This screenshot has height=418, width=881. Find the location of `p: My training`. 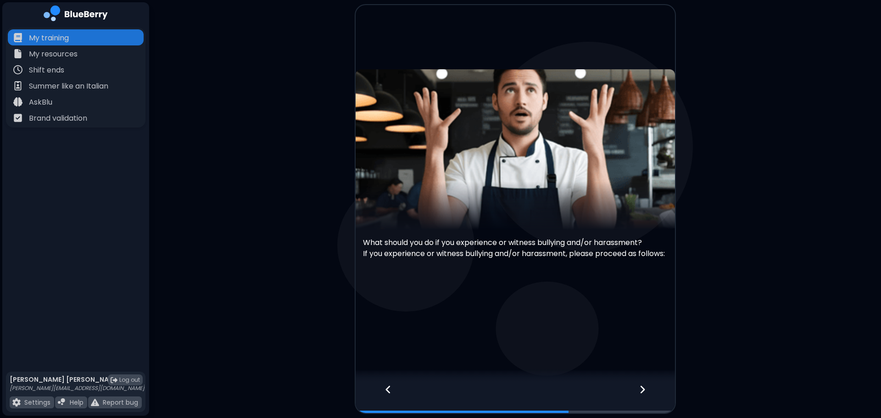

p: My training is located at coordinates (49, 38).